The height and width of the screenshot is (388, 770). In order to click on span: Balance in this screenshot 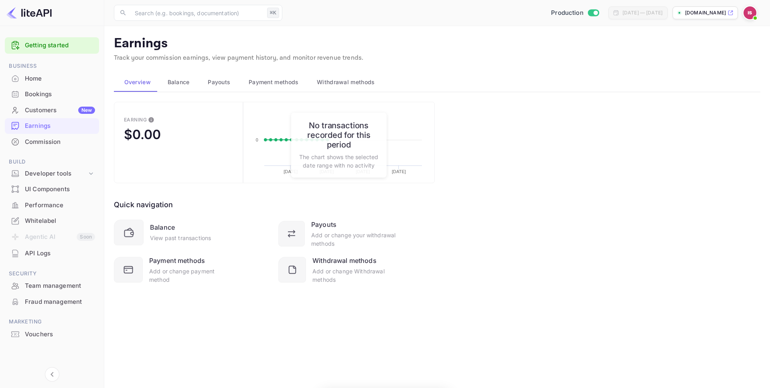, I will do `click(179, 82)`.